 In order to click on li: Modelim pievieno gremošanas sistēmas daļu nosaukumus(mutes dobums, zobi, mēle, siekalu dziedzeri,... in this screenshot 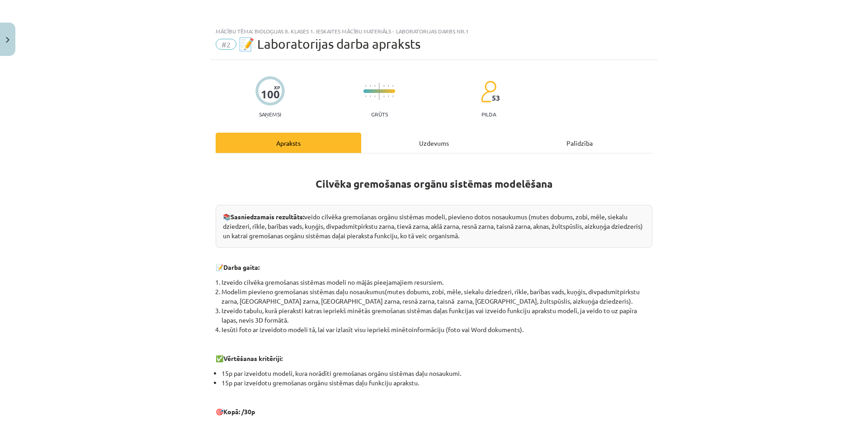, I will do `click(437, 297)`.